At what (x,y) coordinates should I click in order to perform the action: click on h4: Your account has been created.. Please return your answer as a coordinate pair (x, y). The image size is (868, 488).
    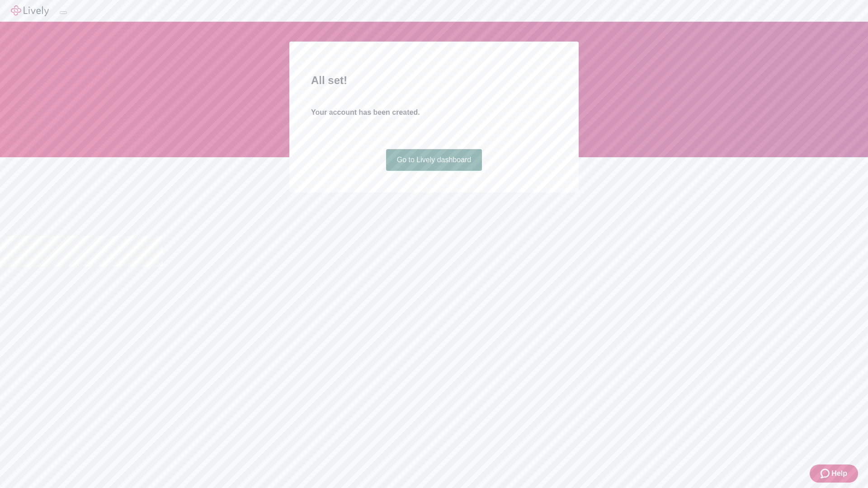
    Looking at the image, I should click on (434, 113).